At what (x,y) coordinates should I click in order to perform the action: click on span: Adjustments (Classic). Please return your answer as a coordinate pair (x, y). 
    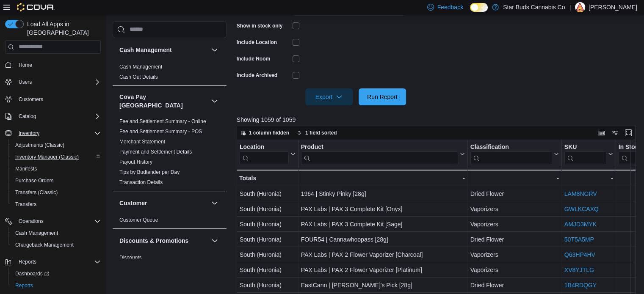
    Looking at the image, I should click on (57, 145).